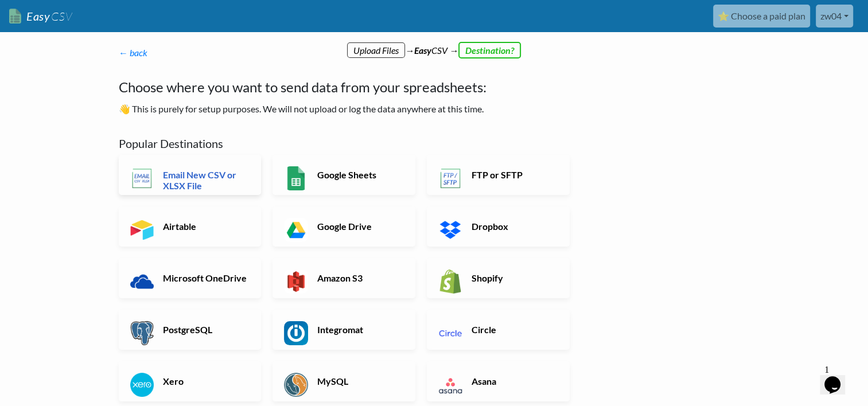 This screenshot has width=868, height=406. I want to click on a: ← back, so click(133, 52).